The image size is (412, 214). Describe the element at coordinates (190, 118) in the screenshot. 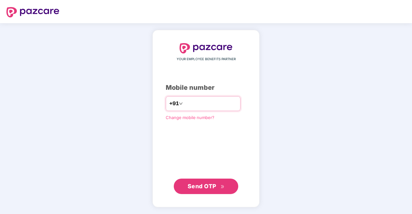

I see `a: Change mobile number?` at that location.